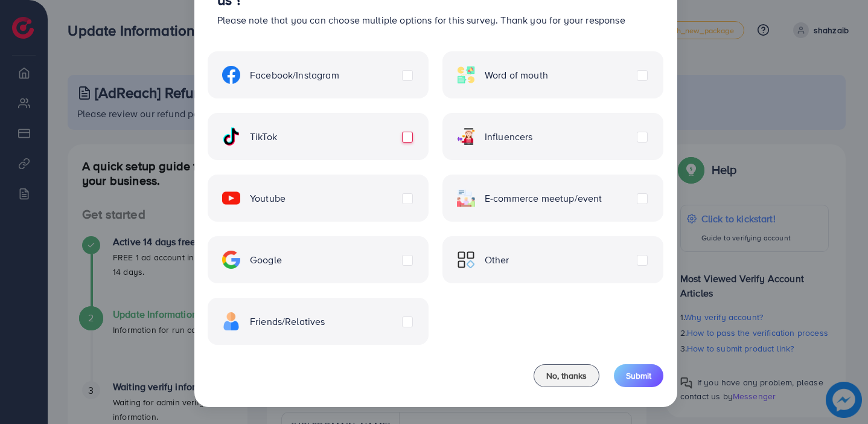 The image size is (868, 424). I want to click on img: ic-freind.8e9a9d08.svg, so click(231, 322).